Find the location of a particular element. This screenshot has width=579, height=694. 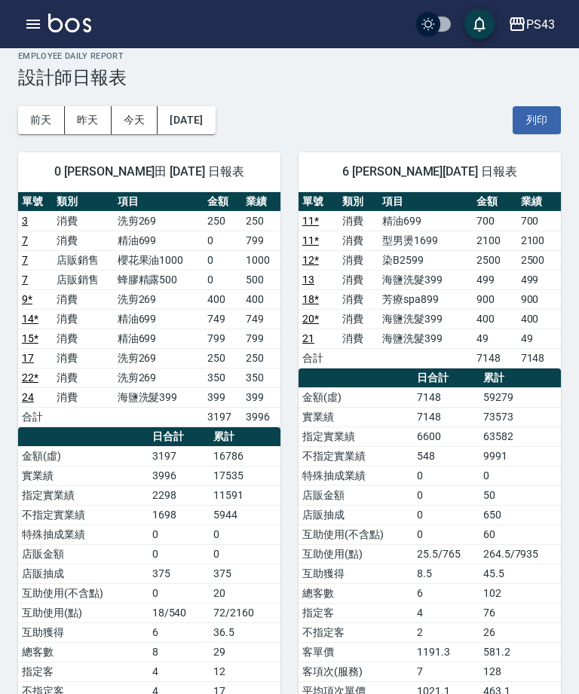

button: 前天 is located at coordinates (41, 120).